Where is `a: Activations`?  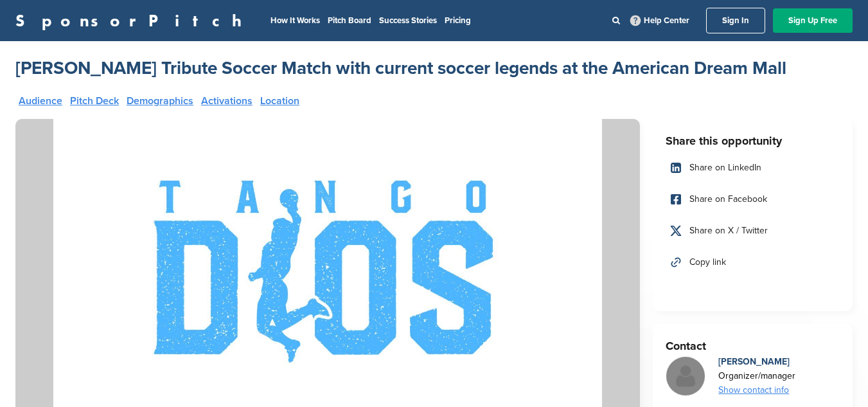
a: Activations is located at coordinates (227, 101).